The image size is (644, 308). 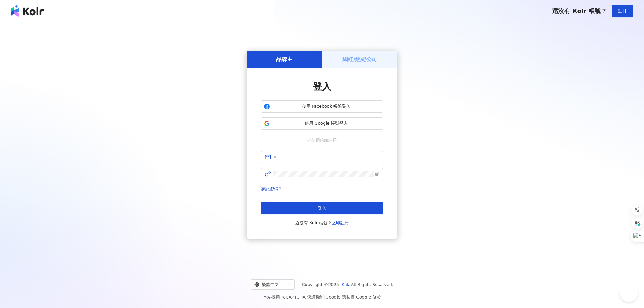 I want to click on a: Google 條款, so click(x=369, y=297).